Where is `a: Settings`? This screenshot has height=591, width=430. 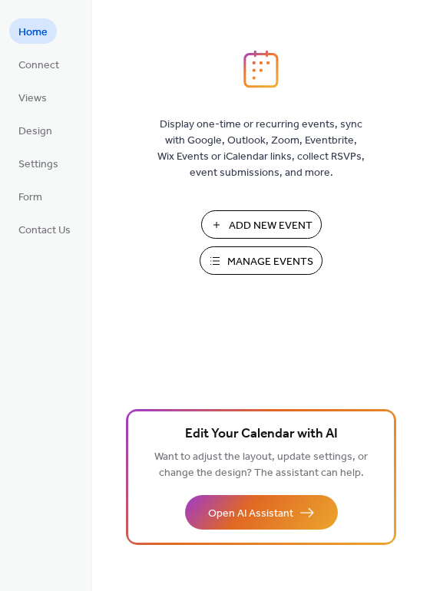 a: Settings is located at coordinates (38, 163).